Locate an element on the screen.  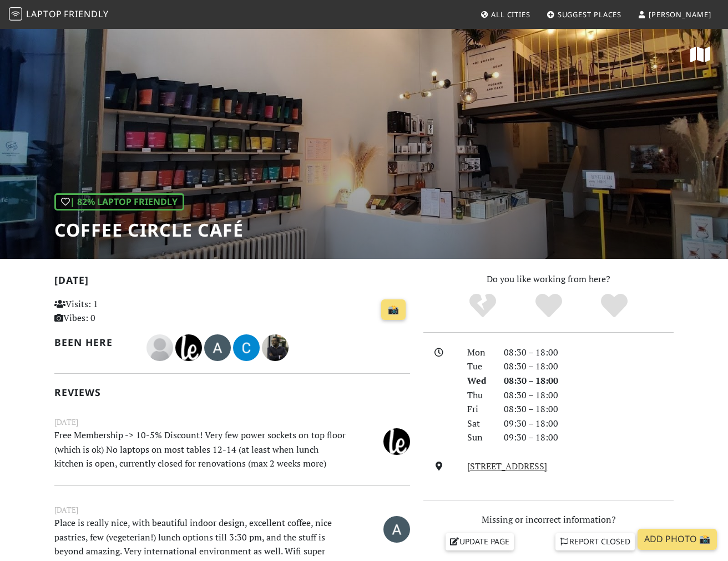
img: 2242-arthur.jpg is located at coordinates (275, 347).